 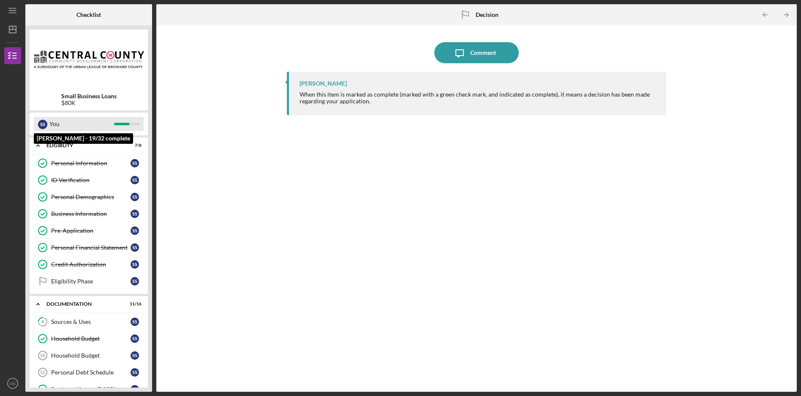 What do you see at coordinates (89, 248) in the screenshot?
I see `a: Personal Financial StatementSS` at bounding box center [89, 248].